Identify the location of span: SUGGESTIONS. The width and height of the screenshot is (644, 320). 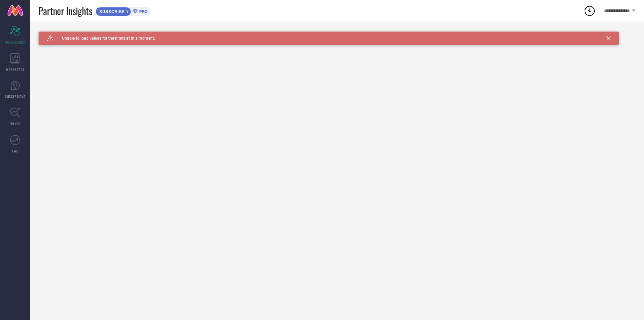
(15, 96).